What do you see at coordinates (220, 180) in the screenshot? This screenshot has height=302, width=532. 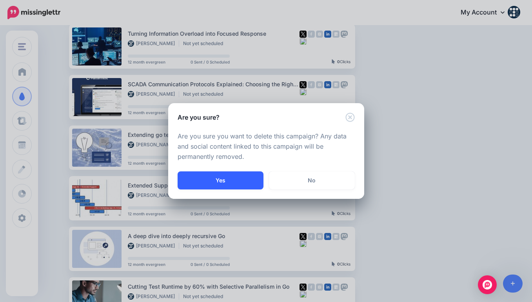 I see `button: Yes` at bounding box center [220, 180].